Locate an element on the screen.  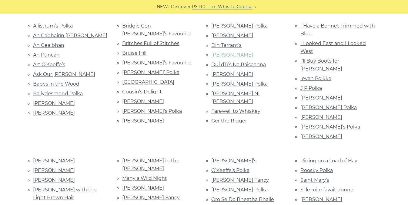
a: Art O’Keeffe’s is located at coordinates (49, 65).